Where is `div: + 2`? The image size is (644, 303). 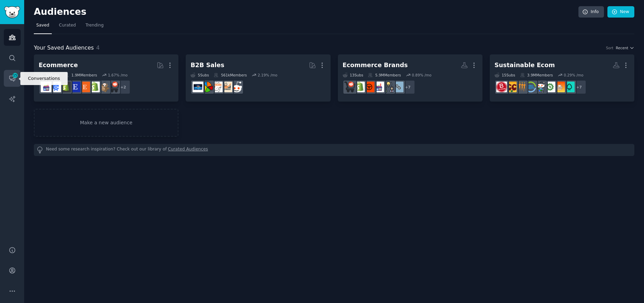 div: + 2 is located at coordinates (123, 87).